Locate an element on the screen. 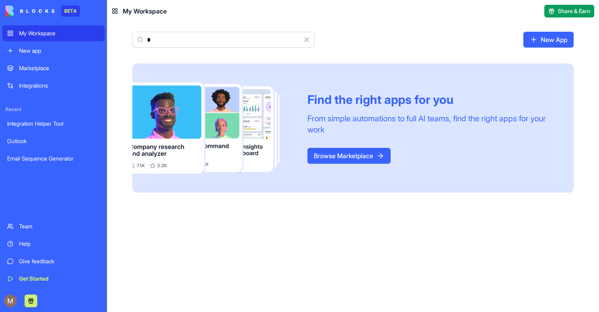 Image resolution: width=599 pixels, height=312 pixels. a: Browse Marketplace is located at coordinates (349, 156).